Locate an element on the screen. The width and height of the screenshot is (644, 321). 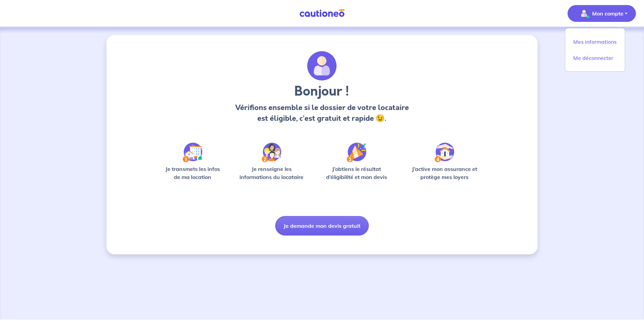
p: J’active mon assurance et protège mes loyers is located at coordinates (444, 173).